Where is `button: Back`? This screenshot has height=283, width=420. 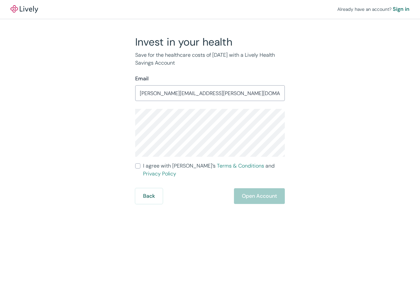
button: Back is located at coordinates (149, 196).